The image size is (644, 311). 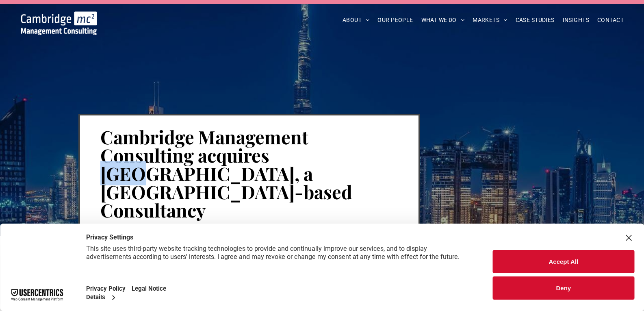 What do you see at coordinates (59, 17) in the screenshot?
I see `a: Your Business Transformed | Cambridge Management Consulting` at bounding box center [59, 17].